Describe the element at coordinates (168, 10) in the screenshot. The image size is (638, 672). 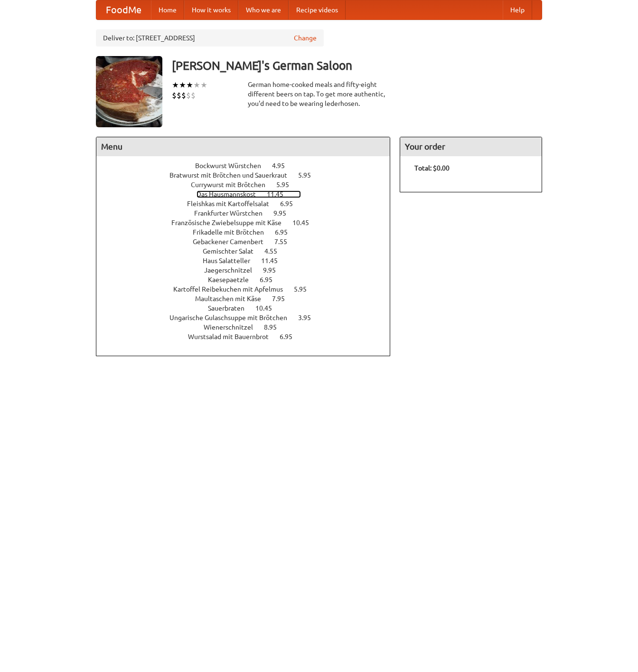
I see `a: Home` at that location.